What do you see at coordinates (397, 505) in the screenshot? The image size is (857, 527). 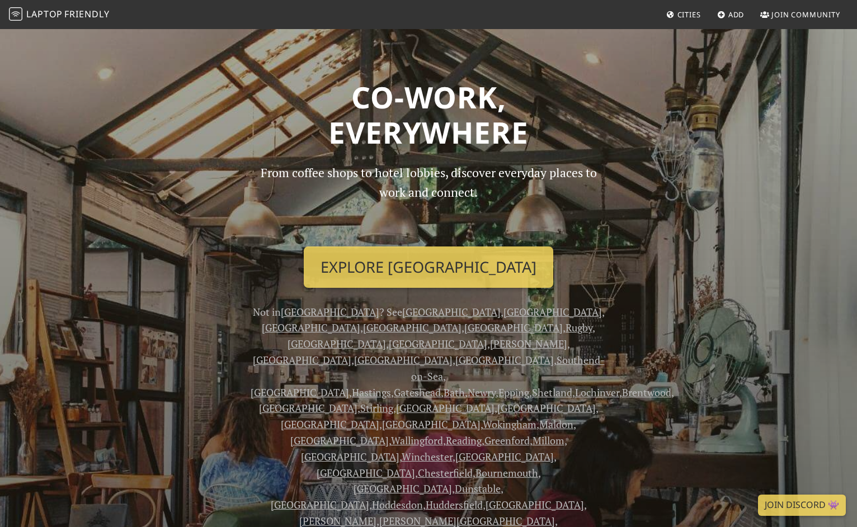 I see `a: Hoddesdon` at bounding box center [397, 505].